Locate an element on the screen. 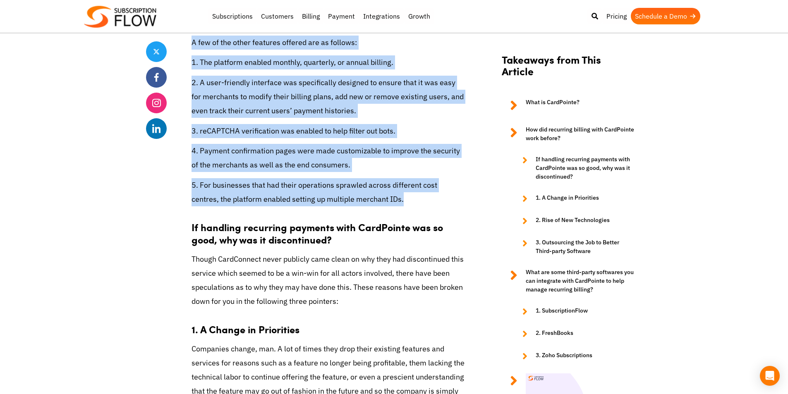  p: 2. A user-friendly interface was specifically designed to ensure that it was easy for merchants t... is located at coordinates (328, 97).